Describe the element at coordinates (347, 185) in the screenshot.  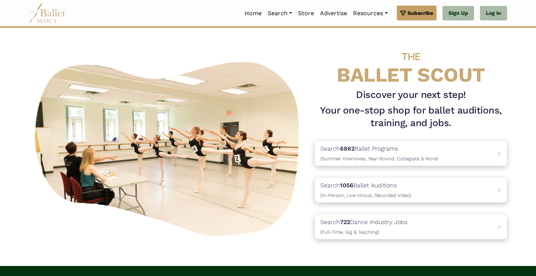
I see `b: 1056` at that location.